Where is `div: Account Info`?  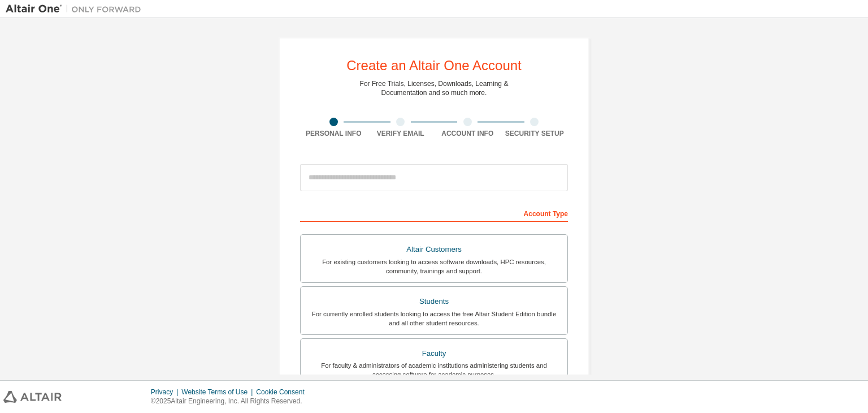 div: Account Info is located at coordinates (467, 134).